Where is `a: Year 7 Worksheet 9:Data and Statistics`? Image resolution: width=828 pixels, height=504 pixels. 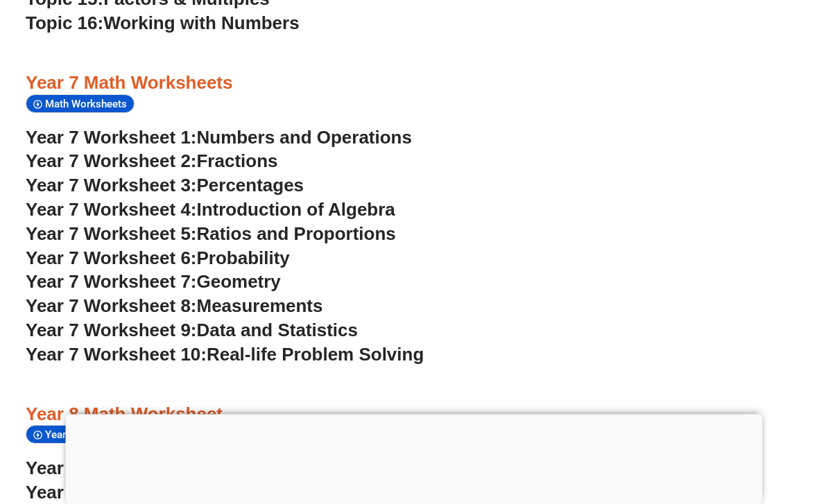
a: Year 7 Worksheet 9:Data and Statistics is located at coordinates (191, 330).